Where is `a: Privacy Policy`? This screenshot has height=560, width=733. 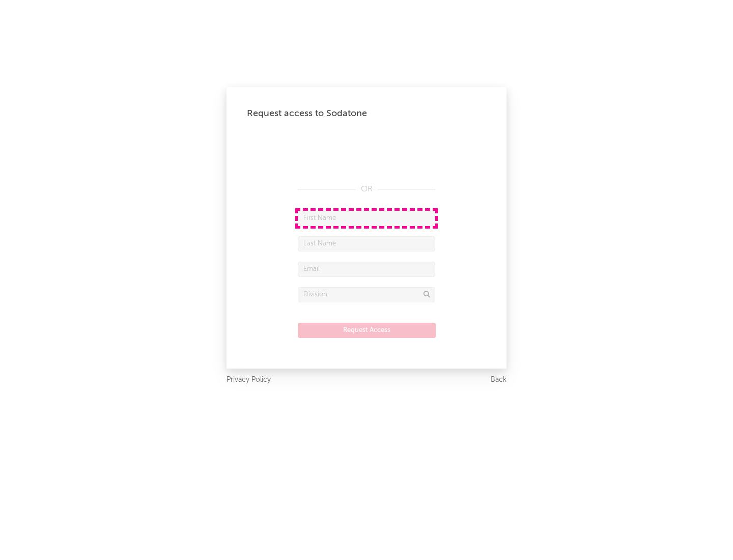
a: Privacy Policy is located at coordinates (248, 380).